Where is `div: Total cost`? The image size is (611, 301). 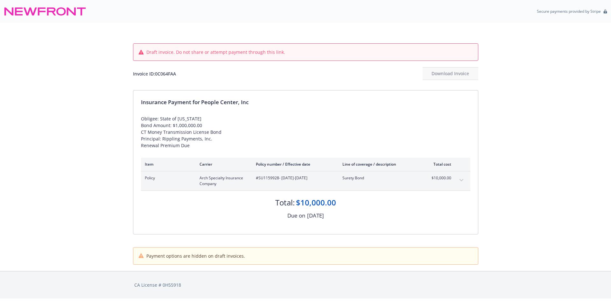
div: Total cost is located at coordinates (439, 164).